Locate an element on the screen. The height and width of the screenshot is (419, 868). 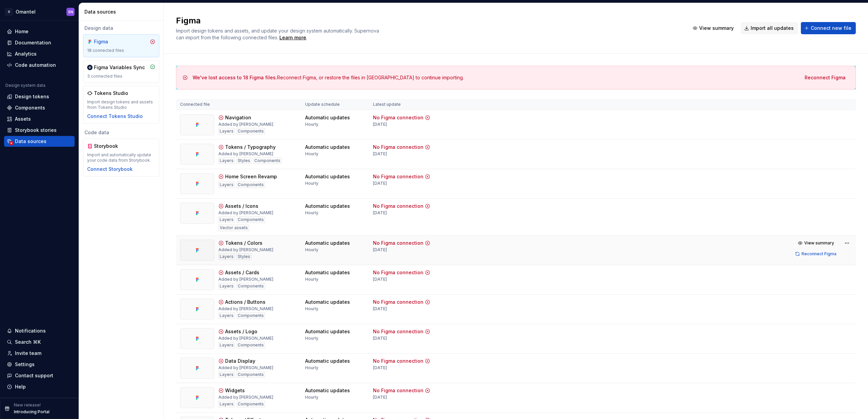
div: SN is located at coordinates (70, 12).